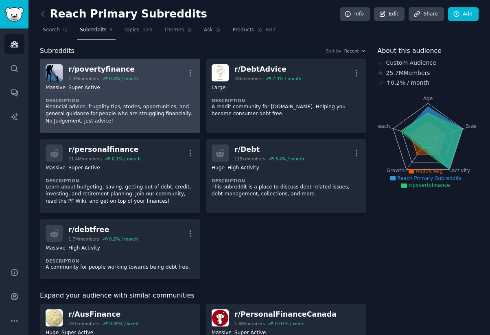  I want to click on div: r/ povertyfinance, so click(103, 69).